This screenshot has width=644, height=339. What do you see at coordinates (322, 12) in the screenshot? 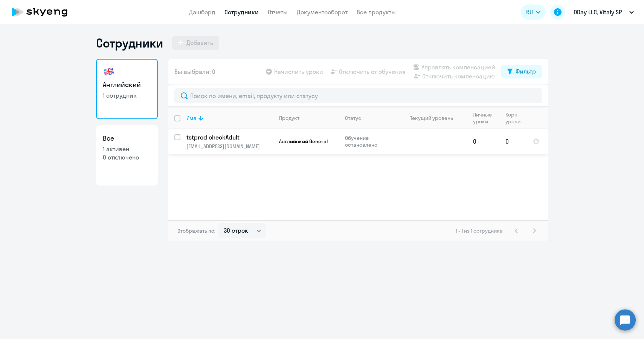
I see `a: Документооборот` at bounding box center [322, 12].